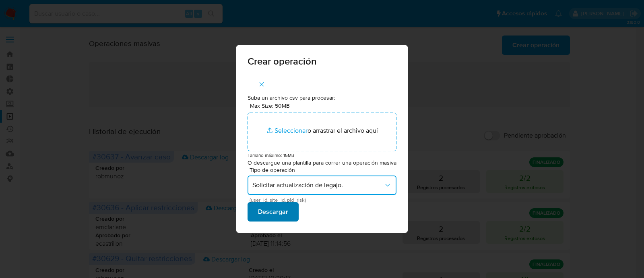 This screenshot has width=644, height=278. What do you see at coordinates (322, 98) in the screenshot?
I see `p: Suba un archivo csv para procesar:` at bounding box center [322, 98].